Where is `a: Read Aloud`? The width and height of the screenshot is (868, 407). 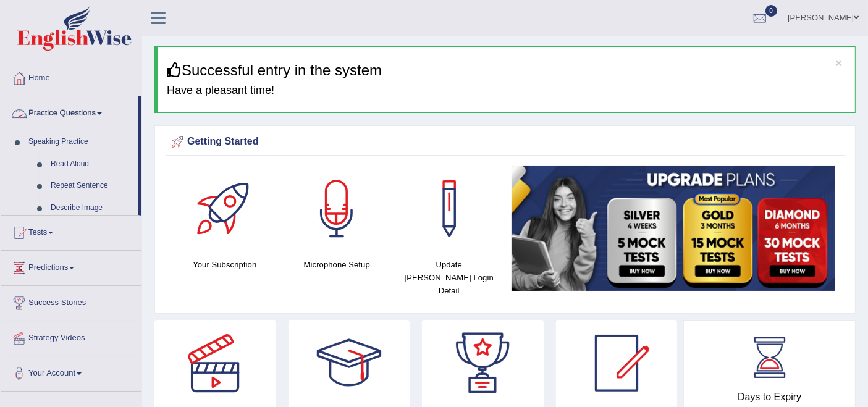
a: Read Aloud is located at coordinates (91, 164).